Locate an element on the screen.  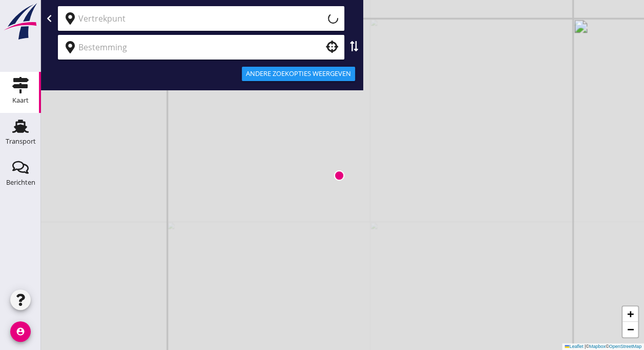
input: Bestemming is located at coordinates (194, 47).